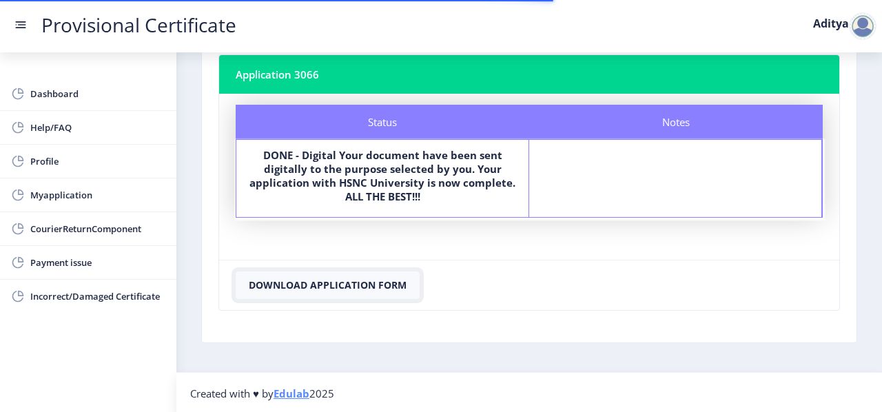 This screenshot has height=412, width=882. Describe the element at coordinates (98, 127) in the screenshot. I see `span: Help/FAQ` at that location.